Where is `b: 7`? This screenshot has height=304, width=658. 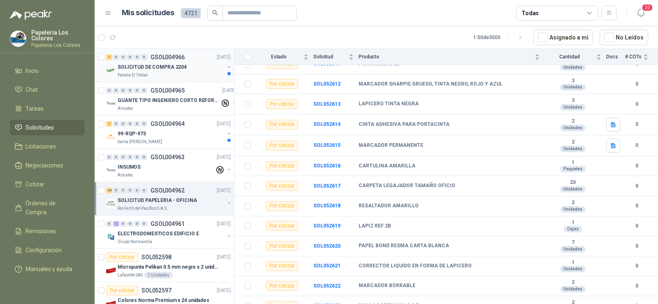
b: 7 is located at coordinates (573, 242).